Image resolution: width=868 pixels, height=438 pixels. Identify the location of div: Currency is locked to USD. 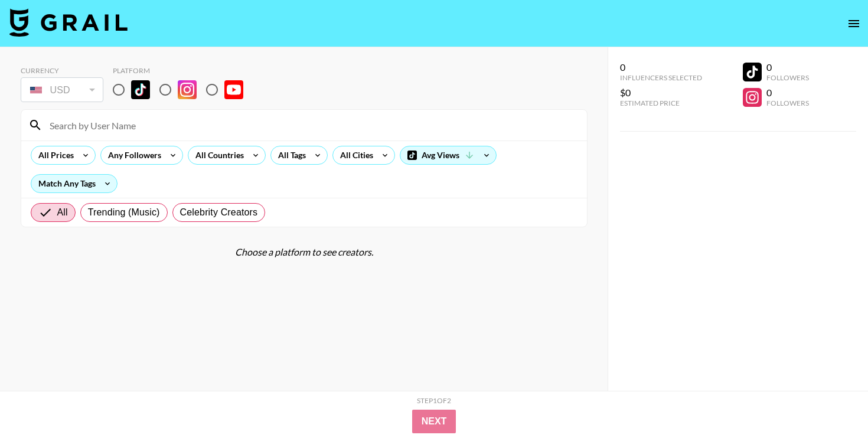
(62, 89).